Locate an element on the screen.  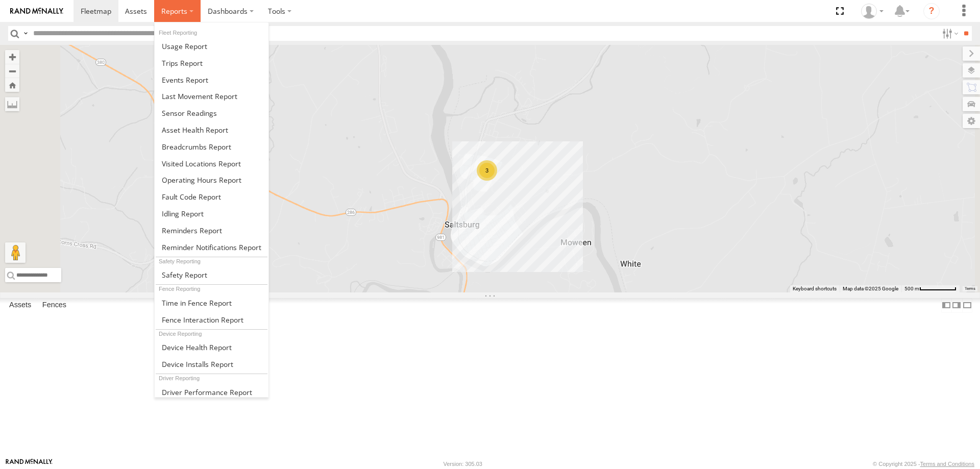
a: Safety Report is located at coordinates (211, 275).